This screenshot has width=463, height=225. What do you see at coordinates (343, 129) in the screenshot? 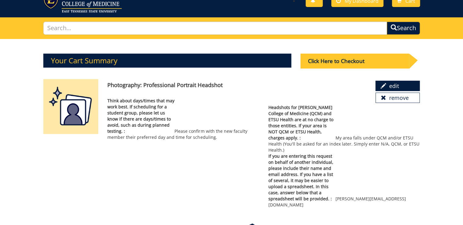
I see `p: My area falls under QCM and/or ETSU Health (You'll be asked for an index later. Simply enter N/A,...` at bounding box center [343, 129].